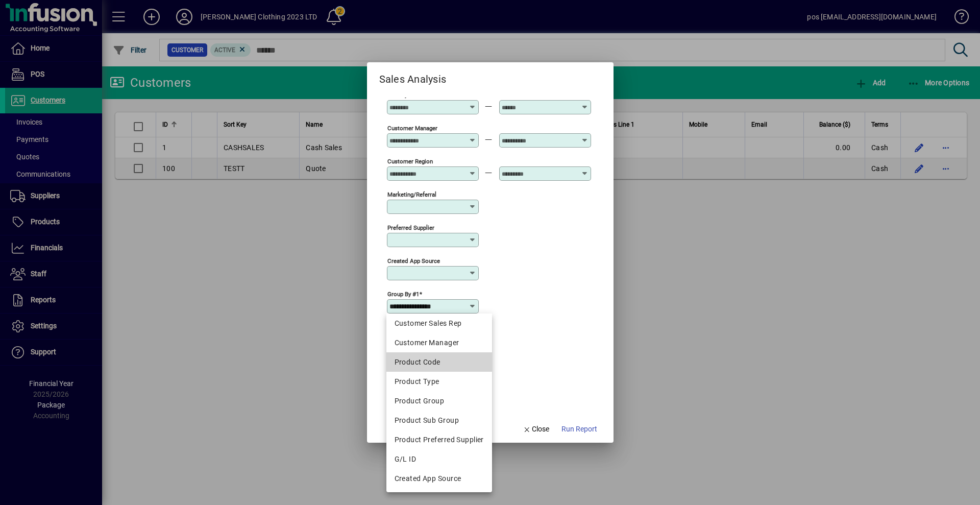 The height and width of the screenshot is (505, 980). I want to click on mat-label: Marketing/Referral, so click(412, 195).